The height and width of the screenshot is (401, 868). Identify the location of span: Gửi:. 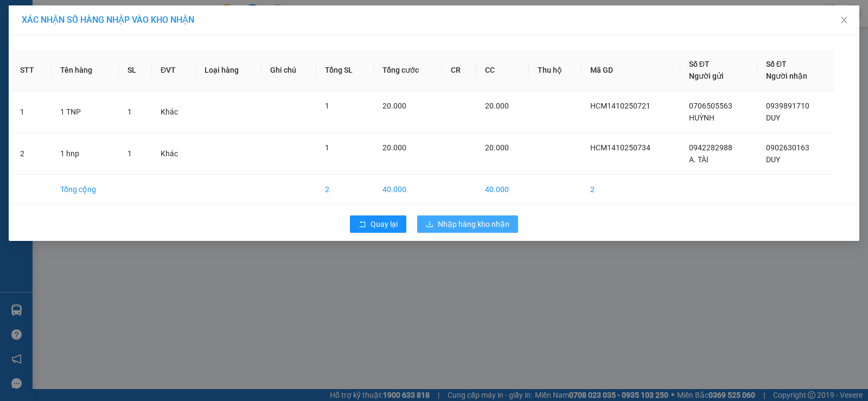
(17, 16).